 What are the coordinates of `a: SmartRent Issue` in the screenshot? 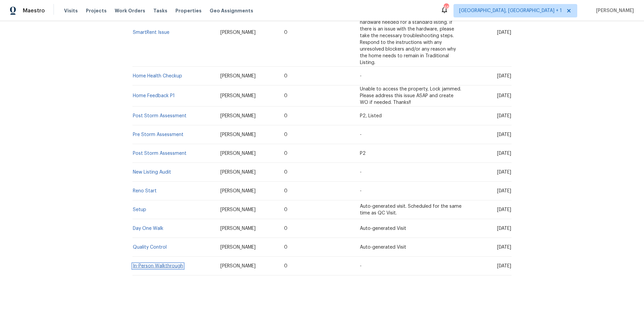 It's located at (151, 33).